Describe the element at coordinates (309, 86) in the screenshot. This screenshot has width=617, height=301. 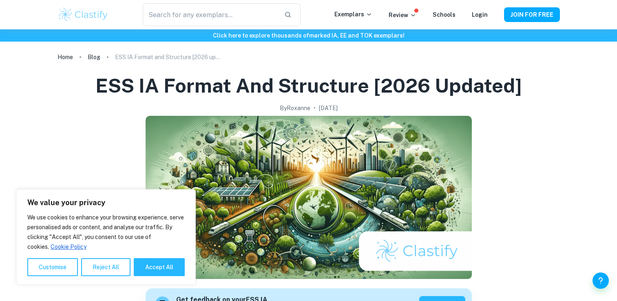
I see `h1: ESS IA Format and Structure [2026 updated]` at that location.